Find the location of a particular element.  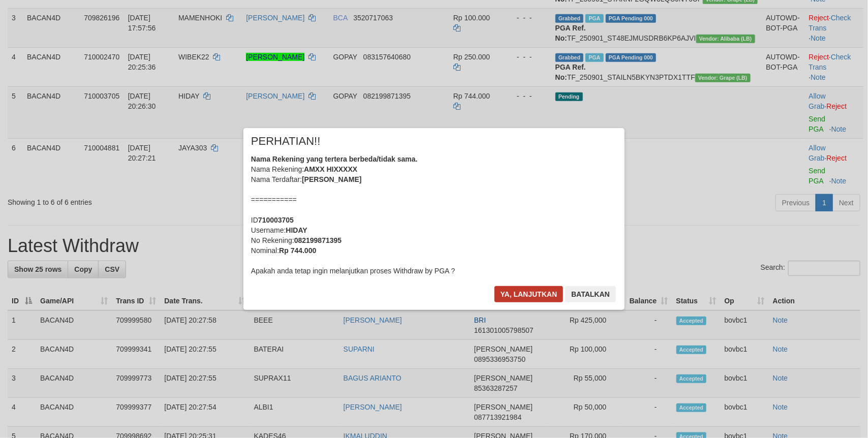

button: Batalkan is located at coordinates (590, 294).